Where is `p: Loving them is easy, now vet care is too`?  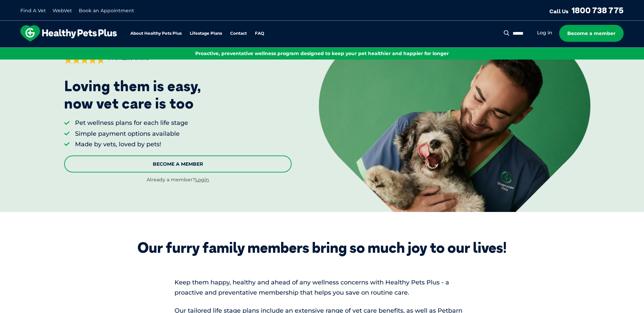 p: Loving them is easy, now vet care is too is located at coordinates (133, 94).